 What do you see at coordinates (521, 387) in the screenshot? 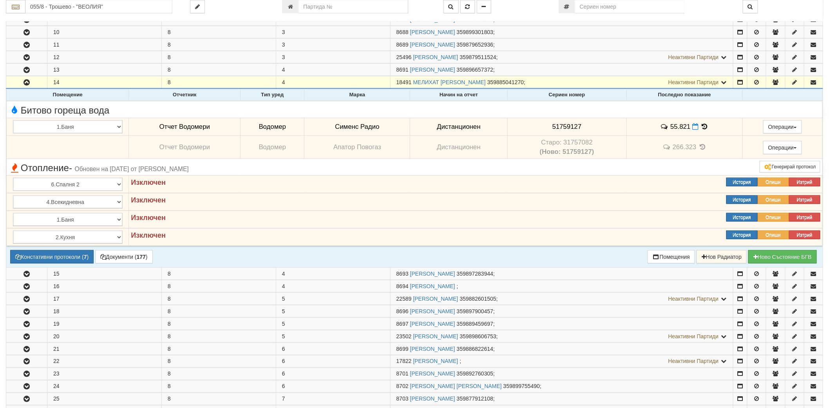
I see `span: 359899755490` at bounding box center [521, 387].